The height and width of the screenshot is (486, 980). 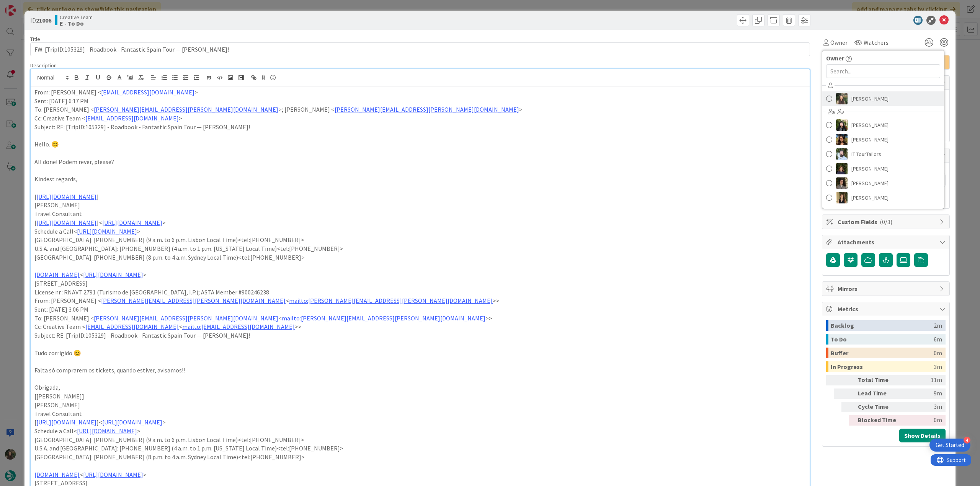 What do you see at coordinates (923, 394) in the screenshot?
I see `div: 9m` at bounding box center [923, 394].